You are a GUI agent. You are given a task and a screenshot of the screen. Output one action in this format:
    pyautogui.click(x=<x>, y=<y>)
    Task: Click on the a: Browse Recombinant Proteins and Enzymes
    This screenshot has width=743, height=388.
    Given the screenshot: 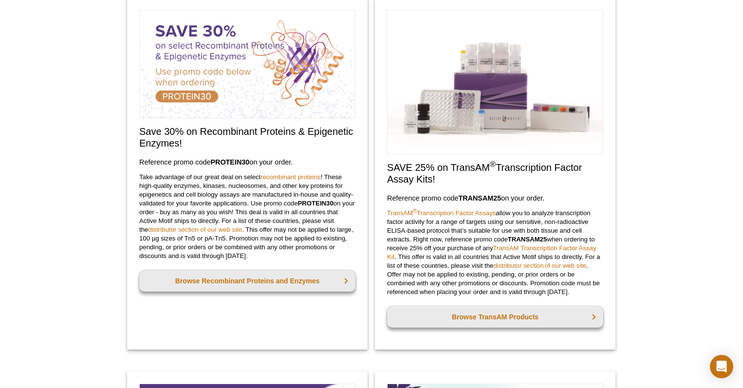 What is the action you would take?
    pyautogui.click(x=247, y=281)
    